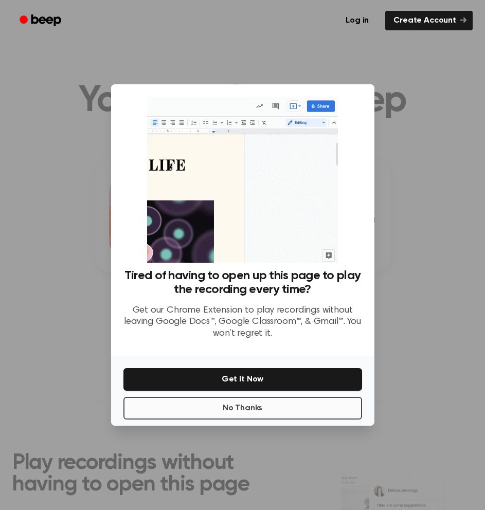  I want to click on h3: Tired of having to open up this page to play the recording every time?, so click(243, 283).